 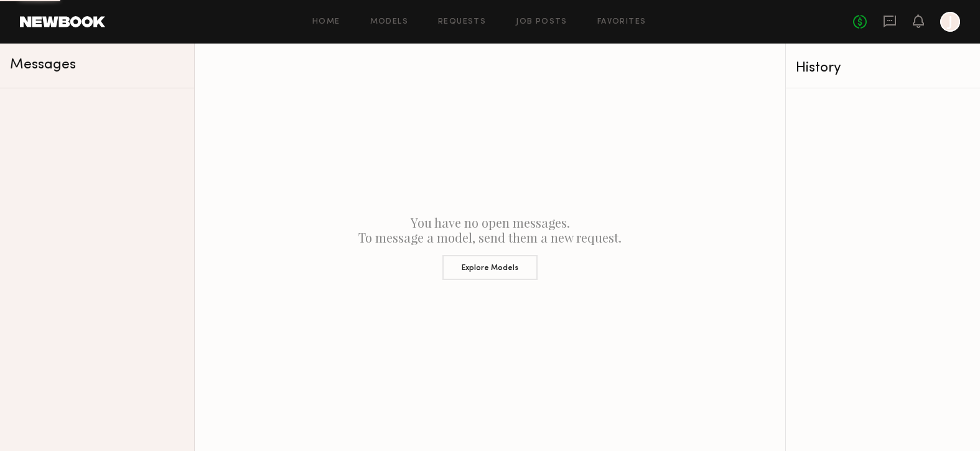 What do you see at coordinates (622, 22) in the screenshot?
I see `a: Favorites` at bounding box center [622, 22].